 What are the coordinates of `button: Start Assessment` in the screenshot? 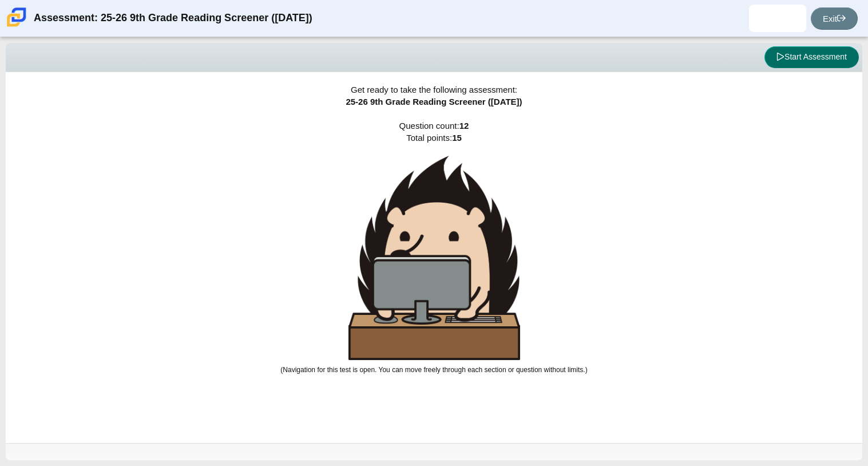 It's located at (811, 57).